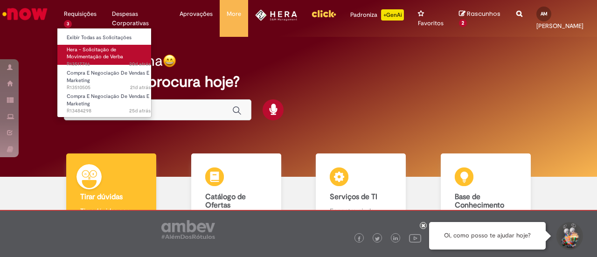  I want to click on div: Padroniza, so click(377, 15).